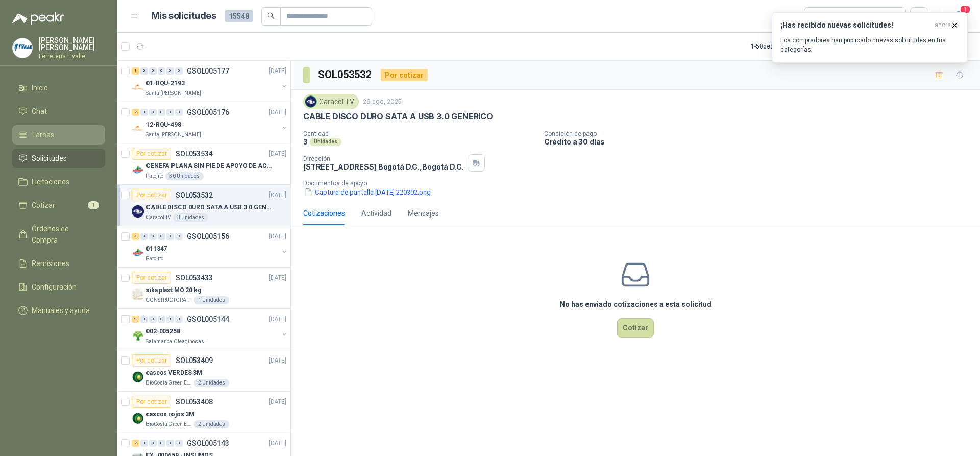 Image resolution: width=980 pixels, height=456 pixels. What do you see at coordinates (135, 319) in the screenshot?
I see `div: 9` at bounding box center [135, 319].